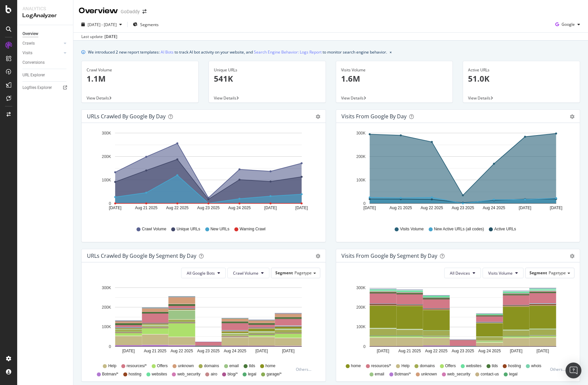  Describe the element at coordinates (391, 52) in the screenshot. I see `button: close banner` at that location.